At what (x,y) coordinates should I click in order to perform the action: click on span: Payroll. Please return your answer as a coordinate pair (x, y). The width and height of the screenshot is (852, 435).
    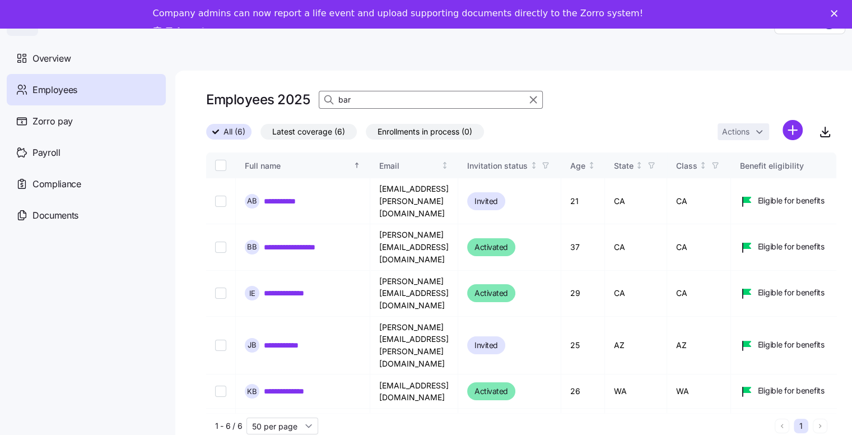
    Looking at the image, I should click on (47, 152).